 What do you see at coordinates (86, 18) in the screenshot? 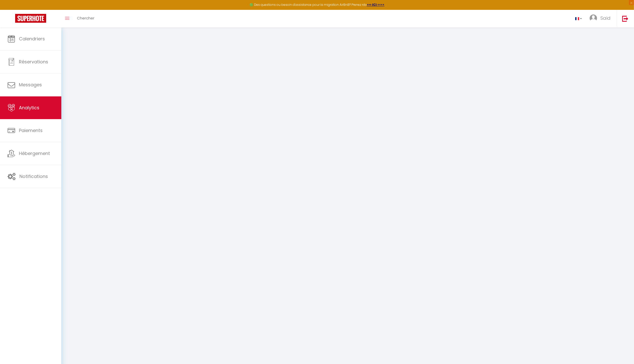
I see `span: Chercher` at bounding box center [86, 18].